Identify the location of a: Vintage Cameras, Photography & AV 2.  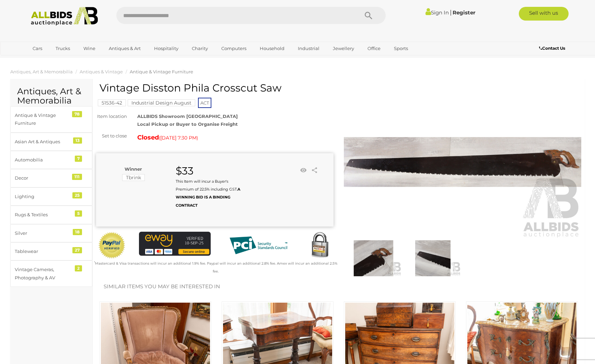
(51, 273).